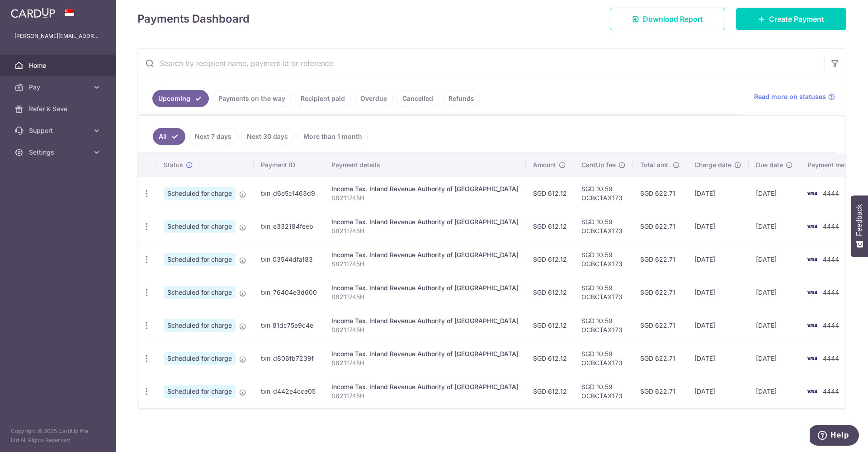 The width and height of the screenshot is (868, 452). I want to click on a: More than 1 month, so click(333, 136).